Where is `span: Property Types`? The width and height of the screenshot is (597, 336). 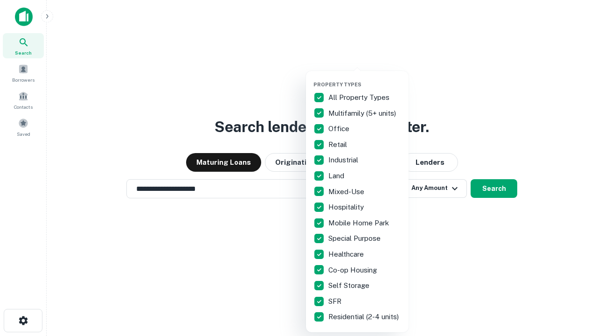 span: Property Types is located at coordinates (337, 84).